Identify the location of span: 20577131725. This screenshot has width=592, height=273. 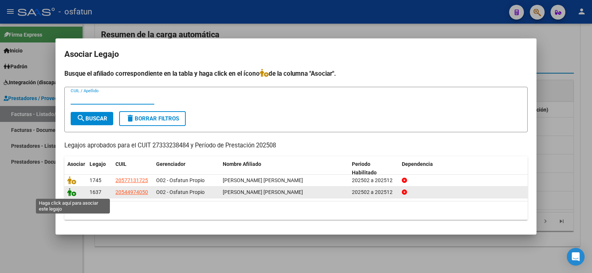
(132, 181).